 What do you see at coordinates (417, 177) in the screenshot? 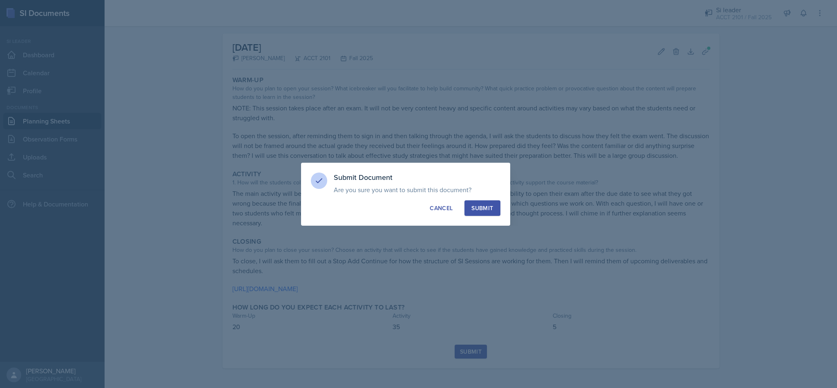
I see `h3: Submit Document` at bounding box center [417, 177].